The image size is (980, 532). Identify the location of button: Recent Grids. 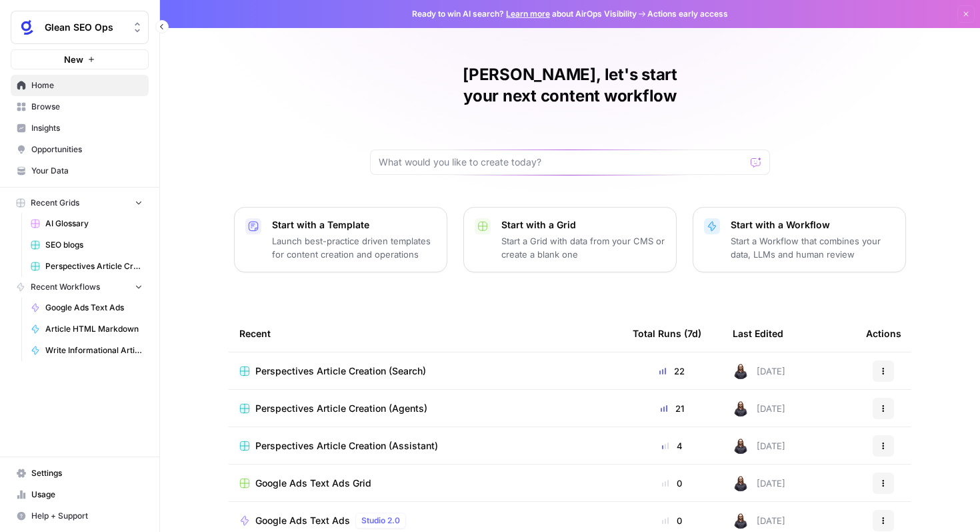
(80, 203).